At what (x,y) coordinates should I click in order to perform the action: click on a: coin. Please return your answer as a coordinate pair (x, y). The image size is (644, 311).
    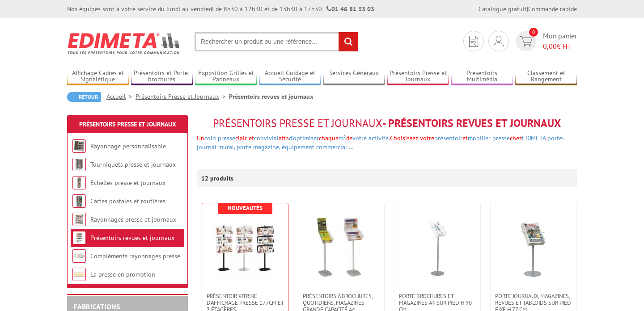
    Looking at the image, I should click on (210, 138).